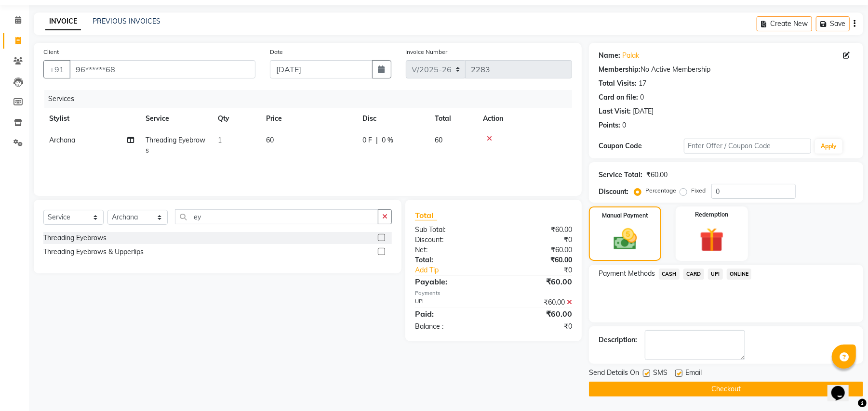 The width and height of the screenshot is (868, 411). I want to click on a: Palak, so click(630, 56).